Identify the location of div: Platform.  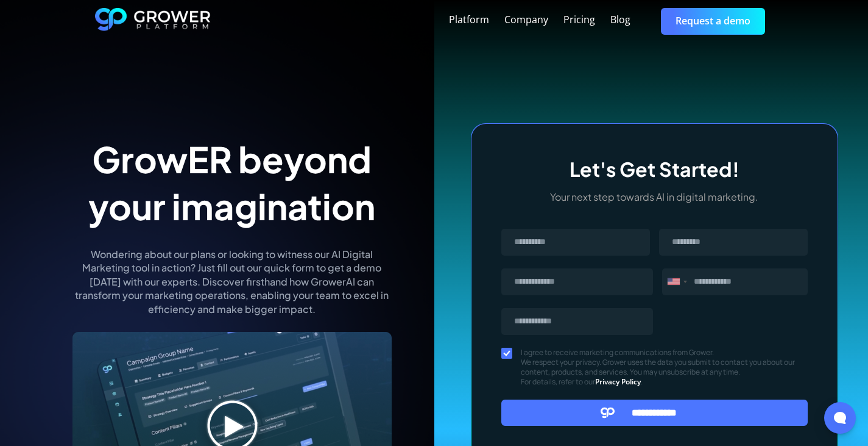
(469, 19).